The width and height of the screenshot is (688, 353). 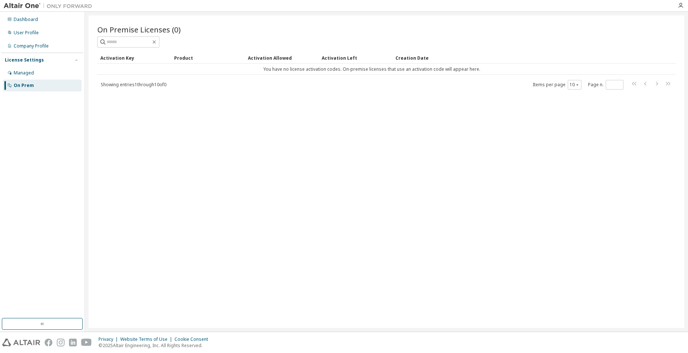 I want to click on div: Activation Allowed, so click(x=282, y=58).